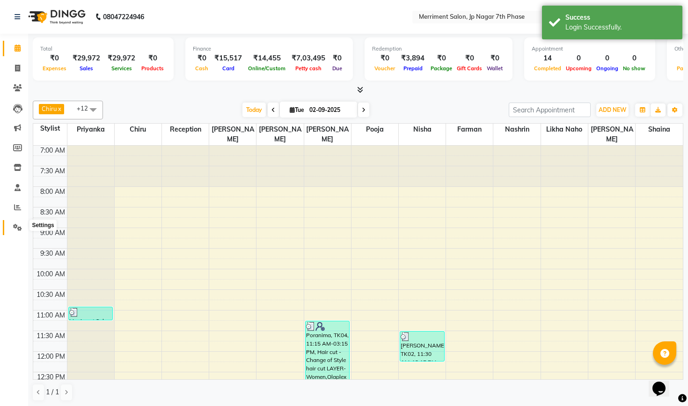  Describe the element at coordinates (385, 68) in the screenshot. I see `span: Voucher` at that location.